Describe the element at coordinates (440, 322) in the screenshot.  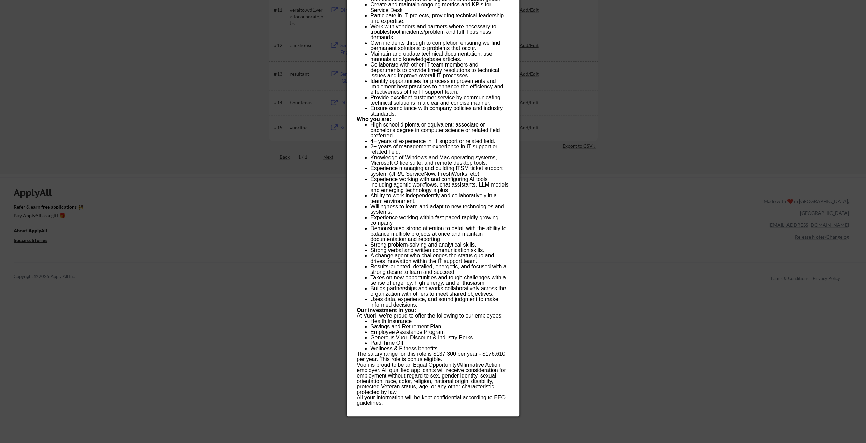
I see `li: Health Insurance` at that location.